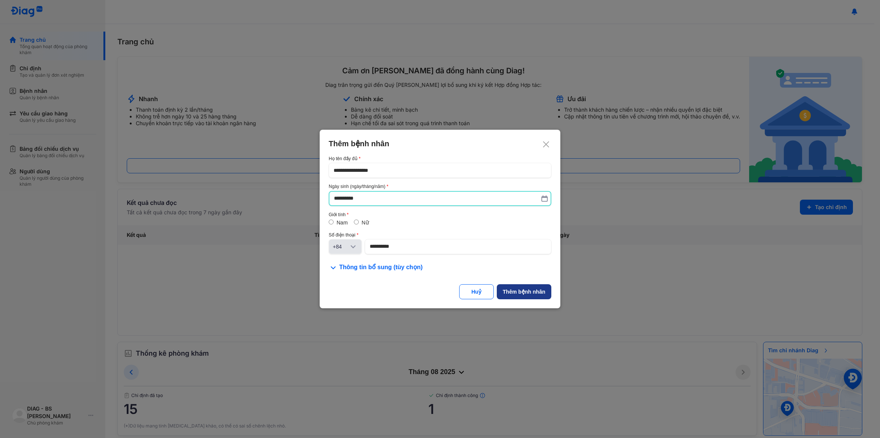  What do you see at coordinates (365, 223) in the screenshot?
I see `label: Nữ` at bounding box center [365, 223].